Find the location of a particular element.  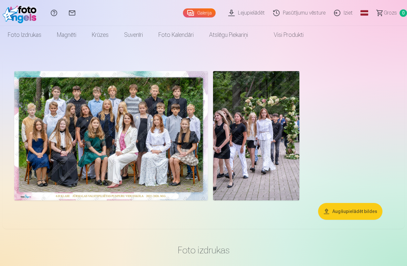

a: Atslēgu piekariņi is located at coordinates (229, 35).